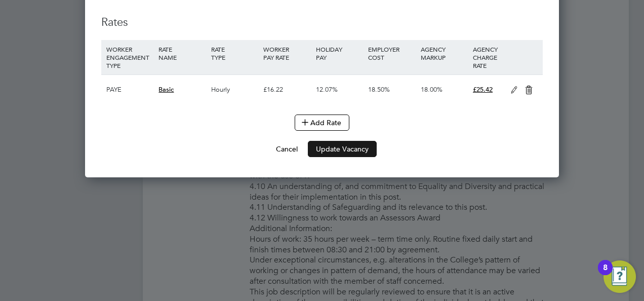  Describe the element at coordinates (488, 57) in the screenshot. I see `div: AGENCY CHARGE RATE` at that location.